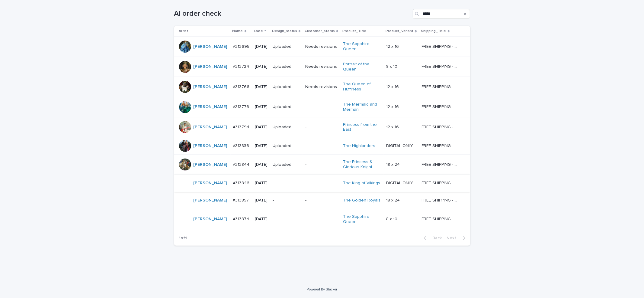 This screenshot has height=298, width=644. I want to click on p: Artist, so click(184, 31).